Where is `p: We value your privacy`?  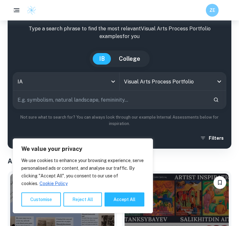 p: We value your privacy is located at coordinates (83, 149).